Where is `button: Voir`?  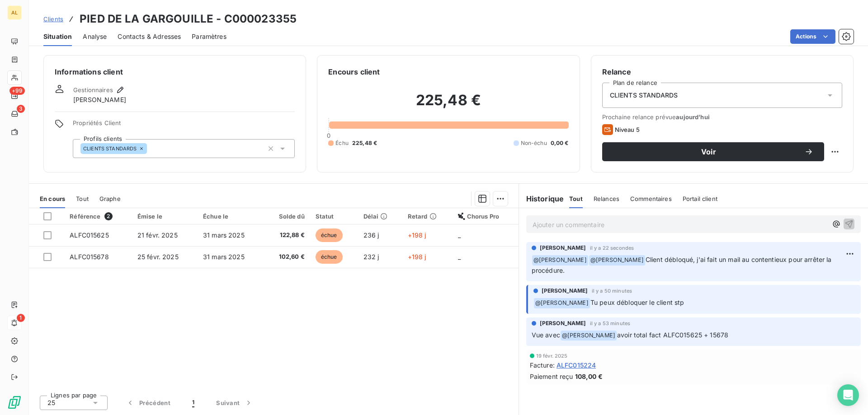 button: Voir is located at coordinates (713, 152).